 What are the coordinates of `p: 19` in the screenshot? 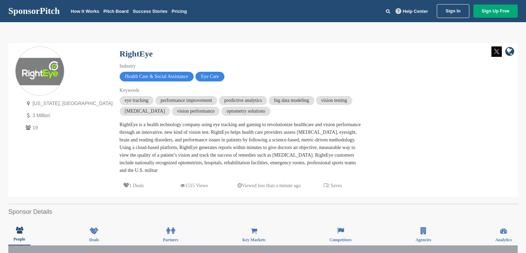 It's located at (68, 127).